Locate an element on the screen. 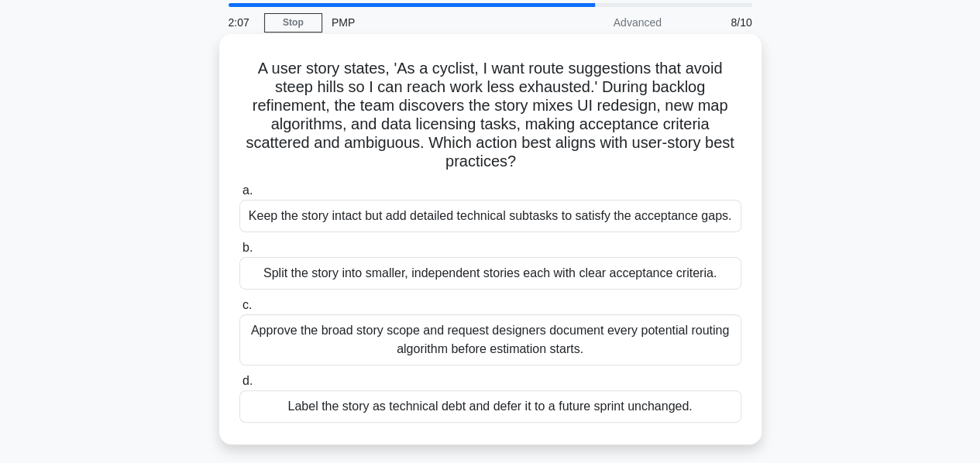 This screenshot has width=980, height=463. span: b. is located at coordinates (247, 247).